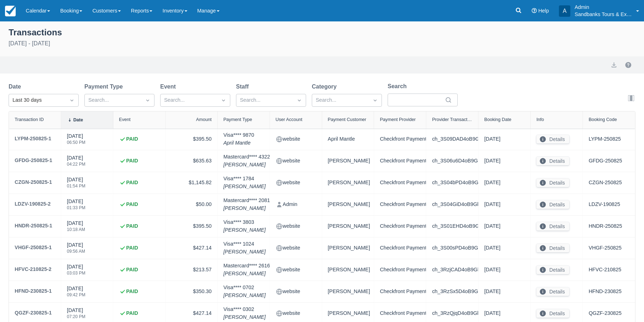 The height and width of the screenshot is (322, 644). I want to click on div: $350.30, so click(191, 292).